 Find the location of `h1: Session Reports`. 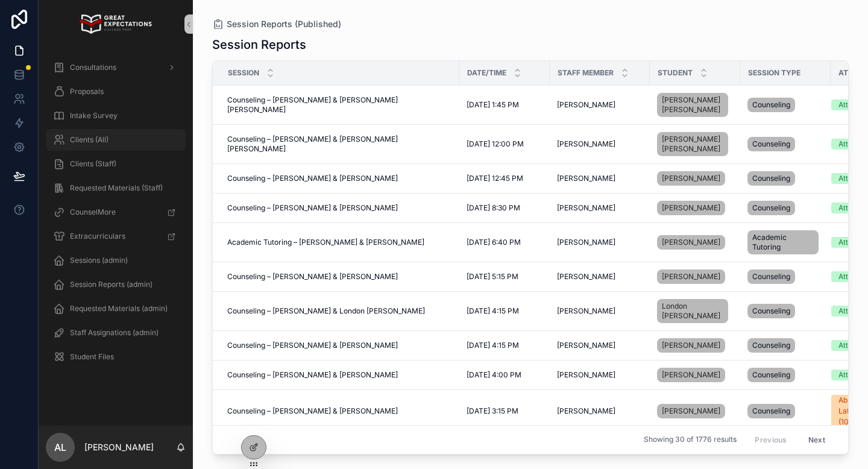

h1: Session Reports is located at coordinates (259, 45).